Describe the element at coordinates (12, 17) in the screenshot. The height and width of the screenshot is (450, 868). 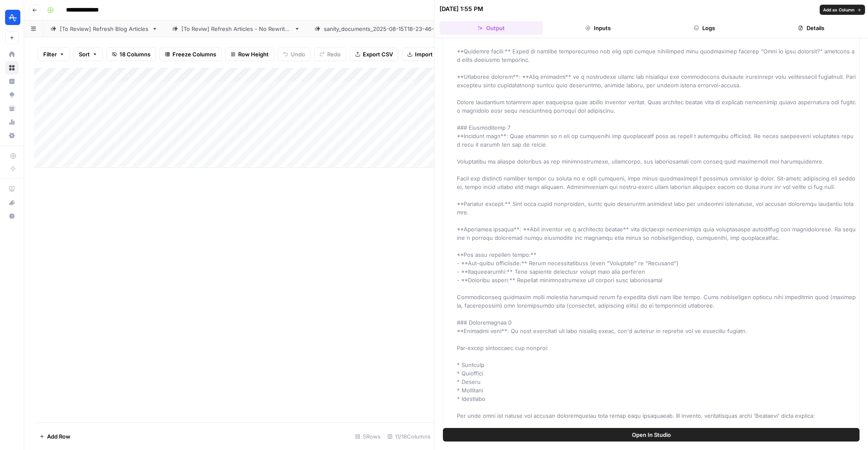
I see `button: Workspace: Amplitude` at that location.